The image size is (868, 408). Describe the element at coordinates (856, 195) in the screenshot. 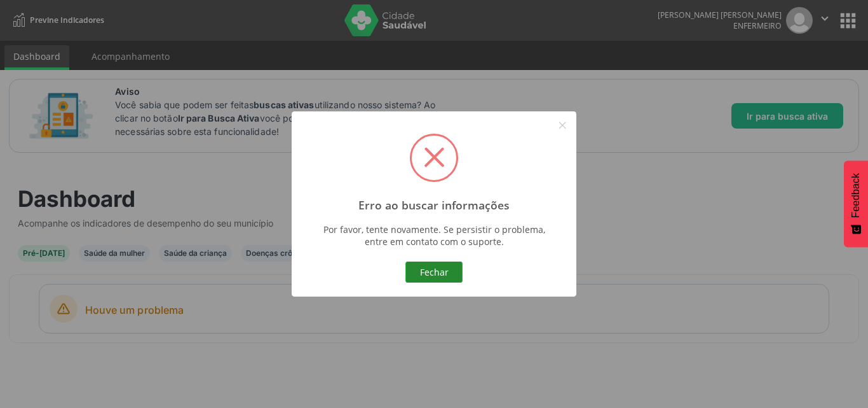

I see `span: Feedback` at that location.